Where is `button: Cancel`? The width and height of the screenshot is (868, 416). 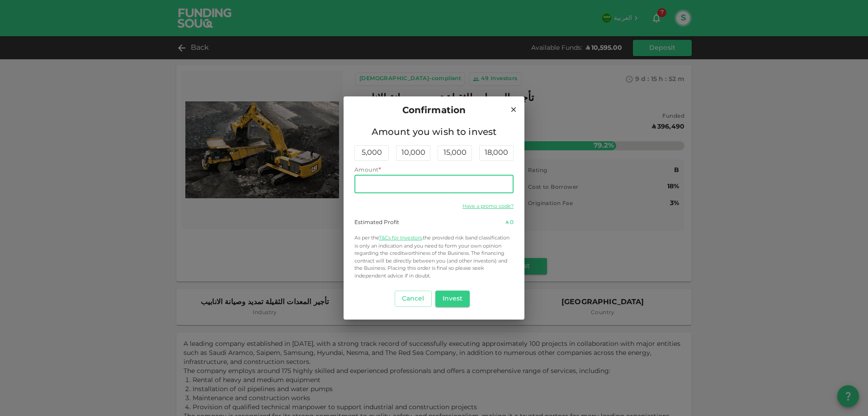 button: Cancel is located at coordinates (413, 298).